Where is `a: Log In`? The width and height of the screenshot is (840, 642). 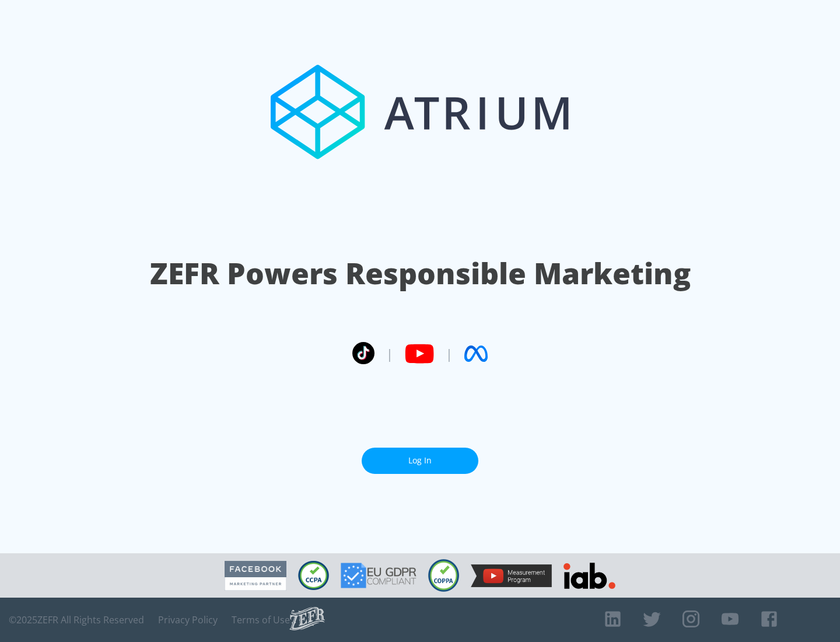 a: Log In is located at coordinates (420, 461).